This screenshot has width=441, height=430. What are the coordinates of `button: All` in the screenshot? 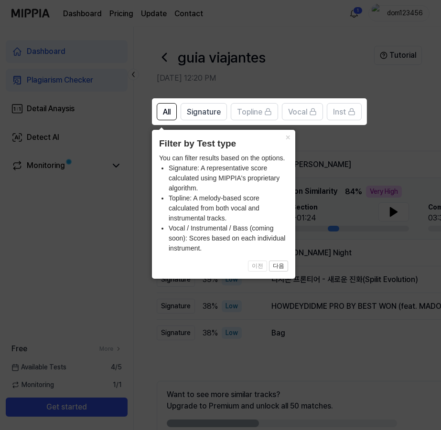 It's located at (167, 112).